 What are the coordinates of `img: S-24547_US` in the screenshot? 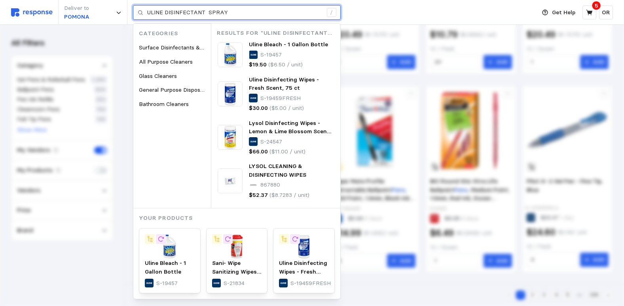 It's located at (230, 137).